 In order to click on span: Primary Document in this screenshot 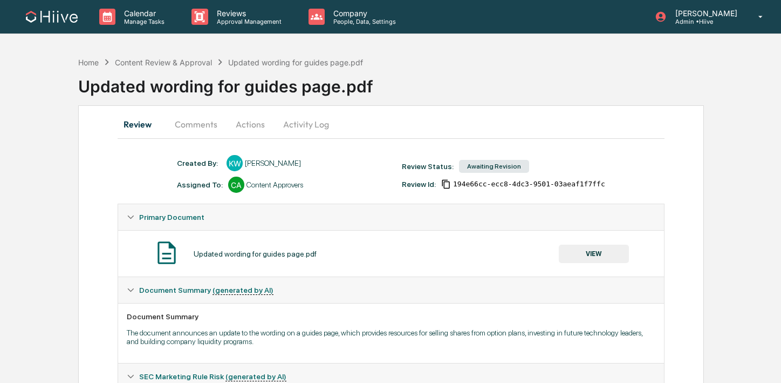, I will do `click(172, 217)`.